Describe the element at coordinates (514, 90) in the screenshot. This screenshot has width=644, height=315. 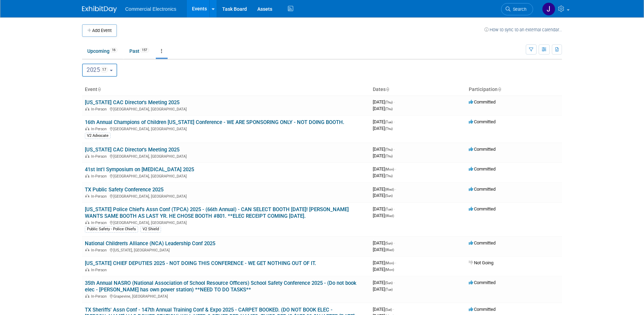
I see `th: Participation` at that location.